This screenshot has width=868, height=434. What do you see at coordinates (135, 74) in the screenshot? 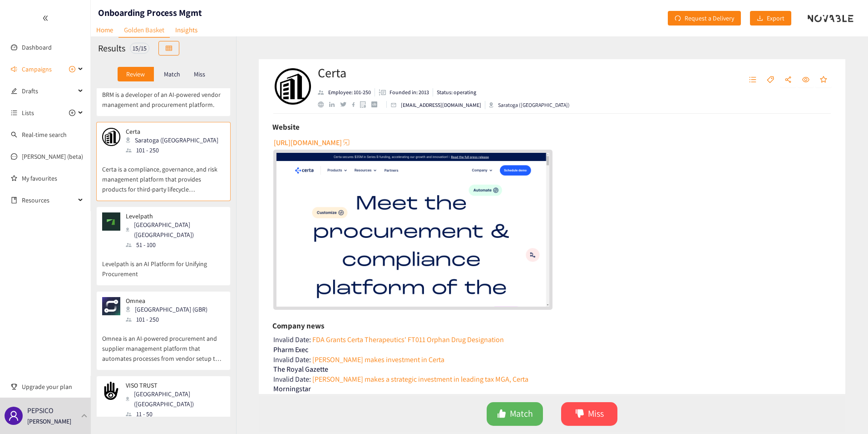
I see `p: Review` at bounding box center [135, 74].